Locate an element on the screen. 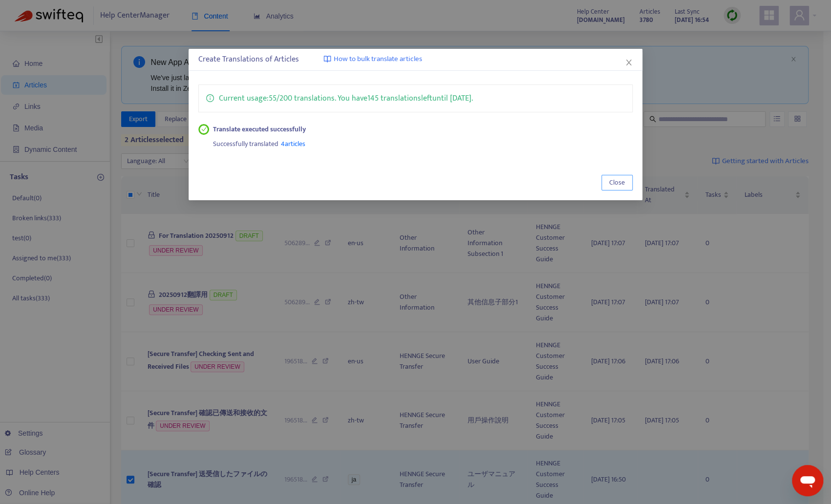  div: Create Translations of Articles is located at coordinates (415, 60).